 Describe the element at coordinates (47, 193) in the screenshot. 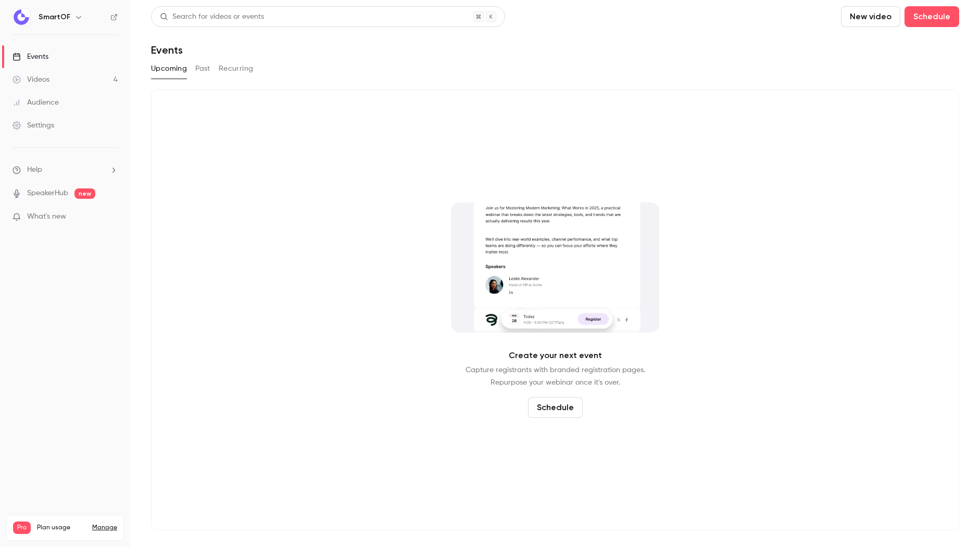

I see `a: SpeakerHub` at that location.